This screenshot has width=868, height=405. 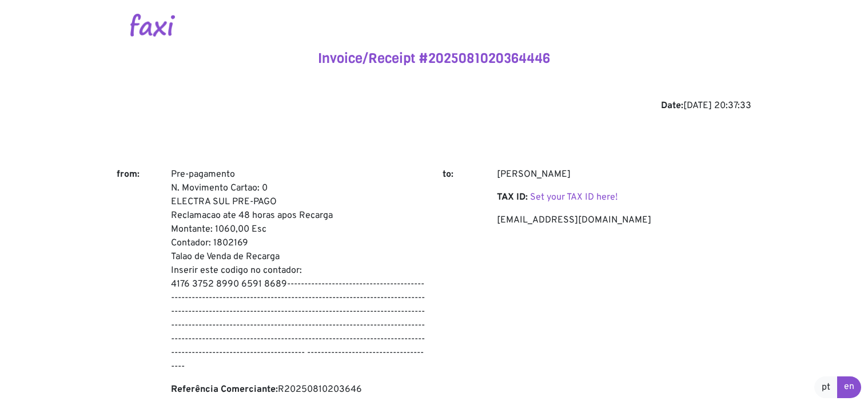 What do you see at coordinates (434, 58) in the screenshot?
I see `h4: Invoice/Receipt #2025081020364446` at bounding box center [434, 58].